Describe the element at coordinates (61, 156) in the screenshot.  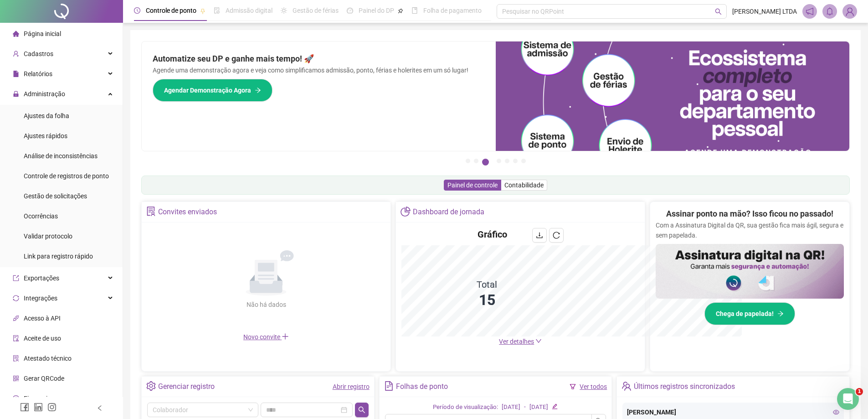
I see `span: Análise de inconsistências` at that location.